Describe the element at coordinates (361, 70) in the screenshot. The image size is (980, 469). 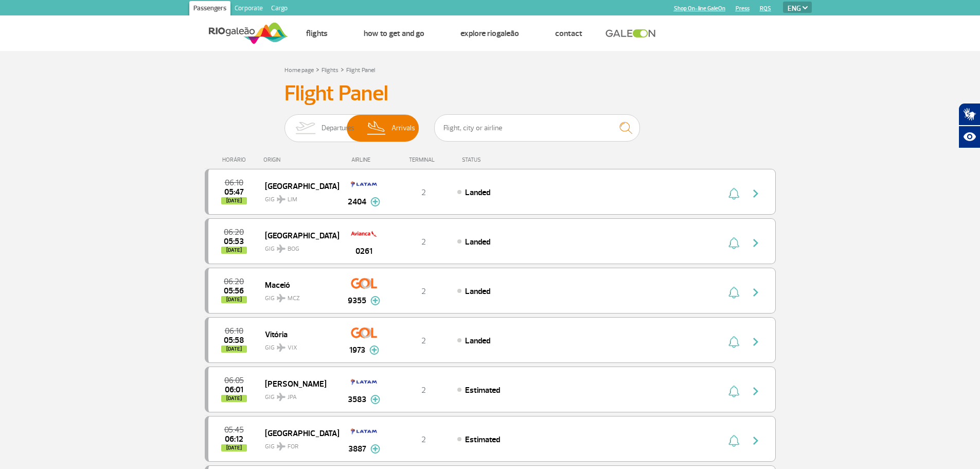
I see `a: Flight Panel` at that location.